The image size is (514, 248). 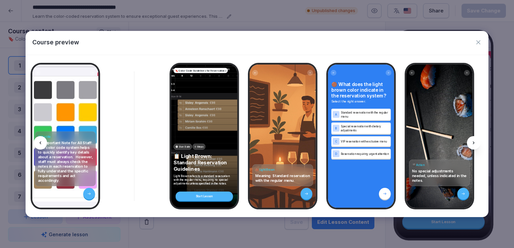 I want to click on h4: 🟤 Light Brown, so click(x=283, y=170).